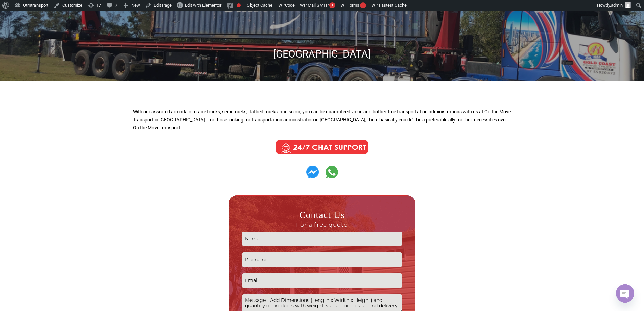  What do you see at coordinates (333, 5) in the screenshot?
I see `span: 1` at bounding box center [333, 5].